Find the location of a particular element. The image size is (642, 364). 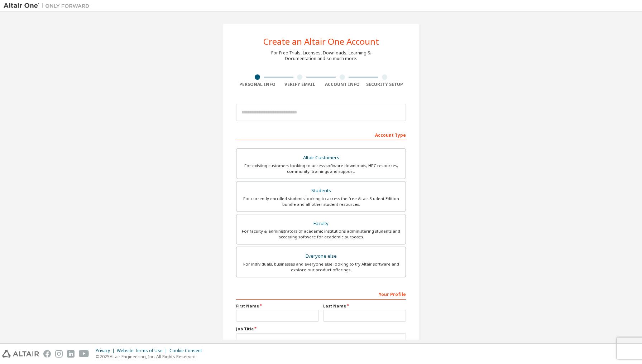

div: For faculty & administrators of academic institutions administering students and accessing softwa... is located at coordinates (321, 234).